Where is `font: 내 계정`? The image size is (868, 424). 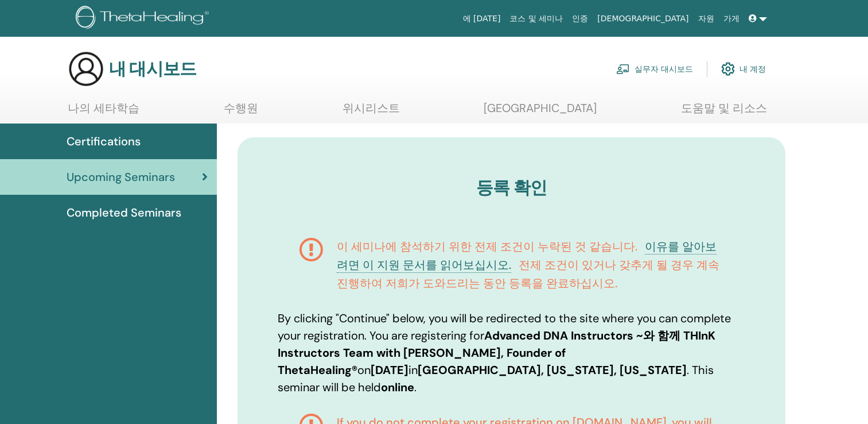
font: 내 계정 is located at coordinates (752, 69).